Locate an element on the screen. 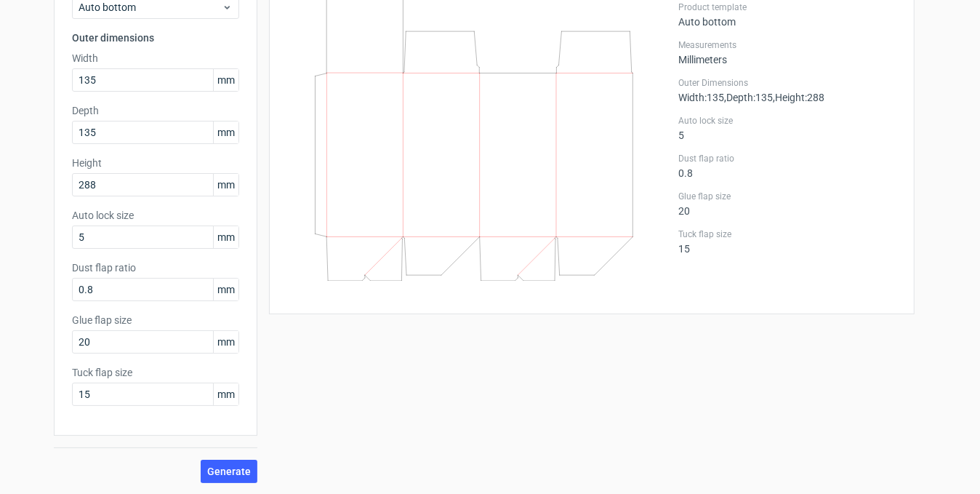 The height and width of the screenshot is (494, 980). label: Product template is located at coordinates (787, 8).